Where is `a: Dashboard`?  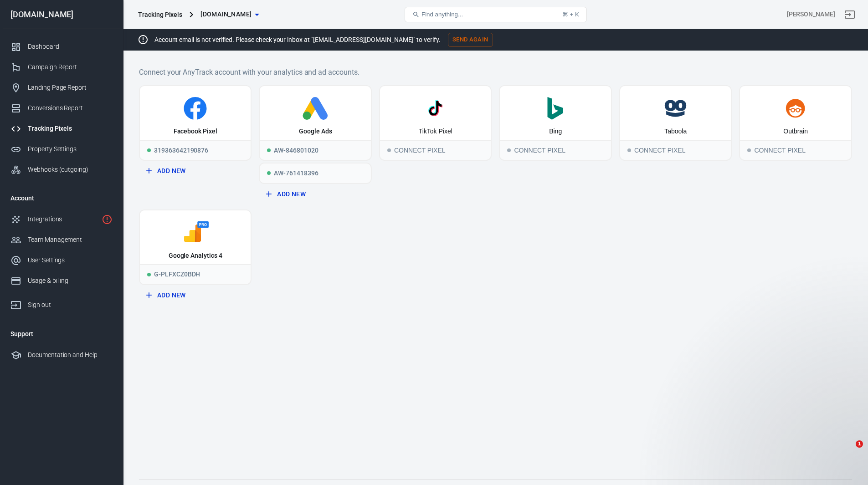 a: Dashboard is located at coordinates (62, 46).